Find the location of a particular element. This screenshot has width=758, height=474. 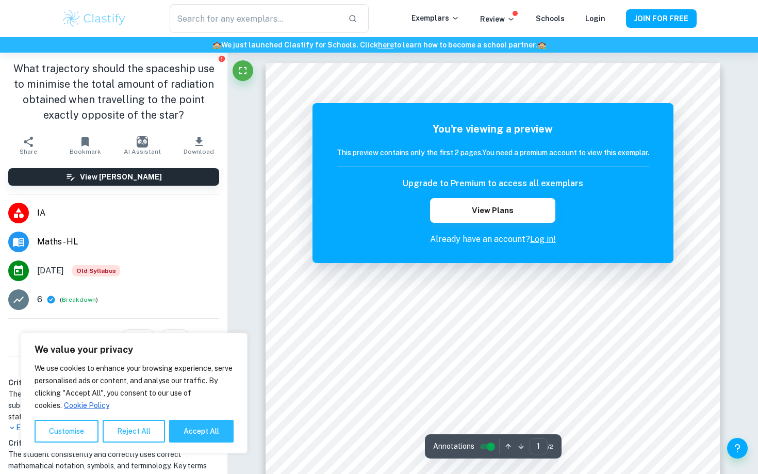

p: Review is located at coordinates (497, 19).